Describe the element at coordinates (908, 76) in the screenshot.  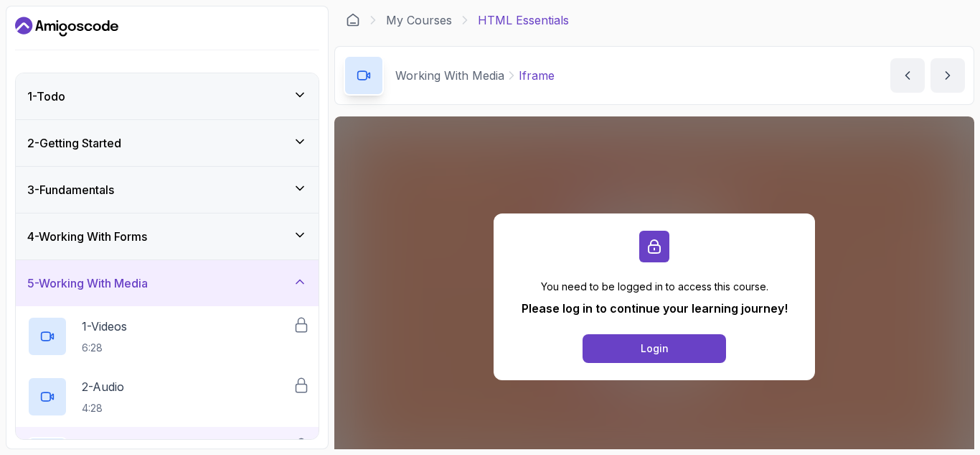
I see `button: previous content` at that location.